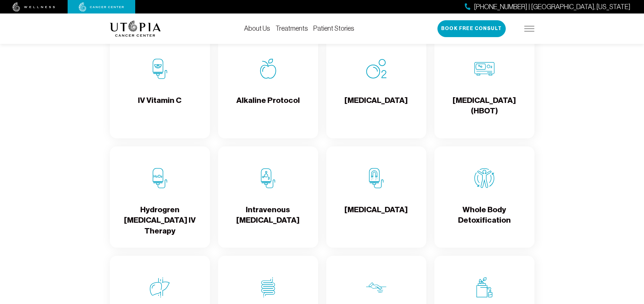  I want to click on img: icon-hamburger, so click(529, 29).